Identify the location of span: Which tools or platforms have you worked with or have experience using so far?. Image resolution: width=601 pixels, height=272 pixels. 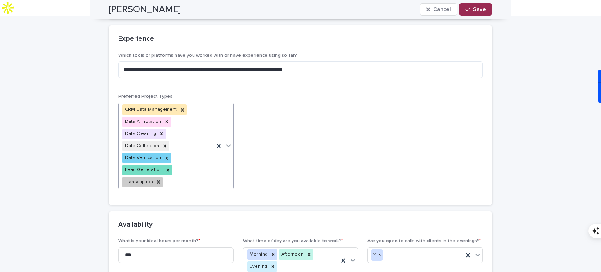
(207, 56).